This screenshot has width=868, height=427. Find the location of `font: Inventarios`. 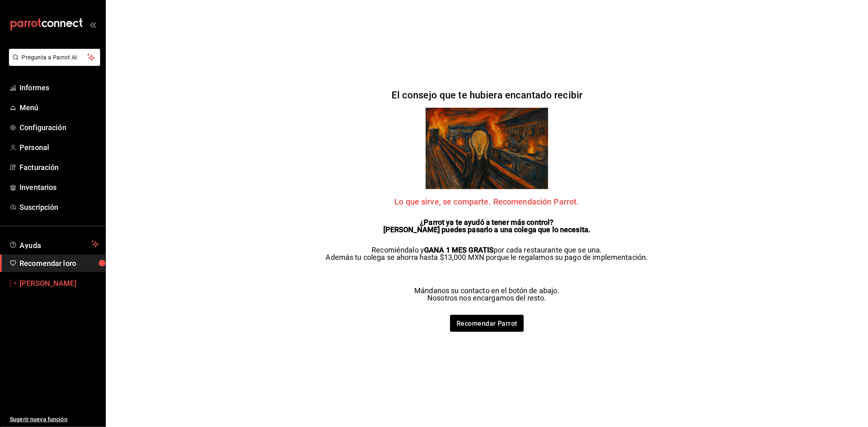

font: Inventarios is located at coordinates (38, 187).